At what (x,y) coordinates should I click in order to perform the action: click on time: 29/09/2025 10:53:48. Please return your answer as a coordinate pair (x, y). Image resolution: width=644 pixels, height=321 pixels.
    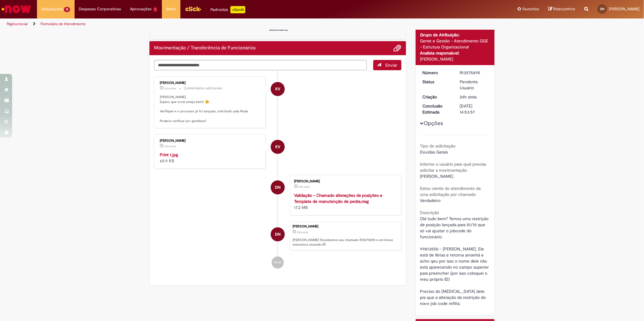
    Looking at the image, I should click on (304, 187).